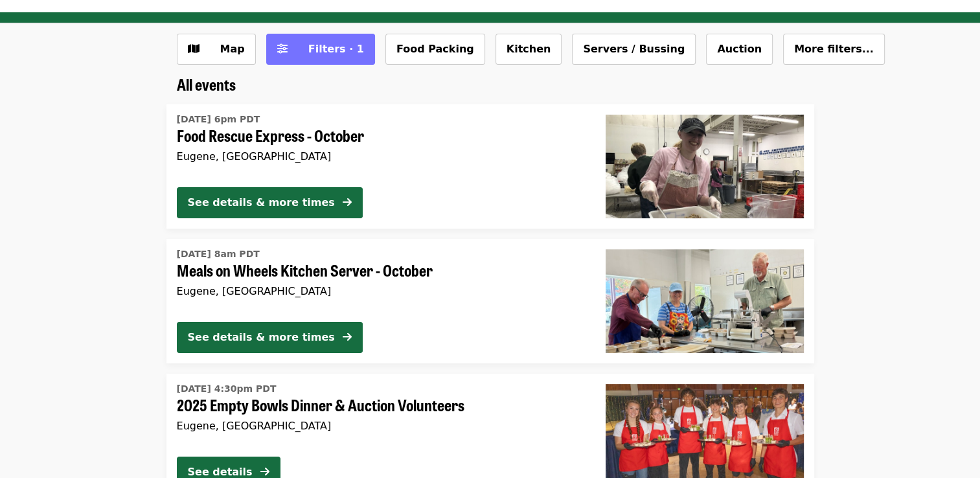 The width and height of the screenshot is (980, 478). What do you see at coordinates (216, 49) in the screenshot?
I see `button: Show map view` at bounding box center [216, 49].